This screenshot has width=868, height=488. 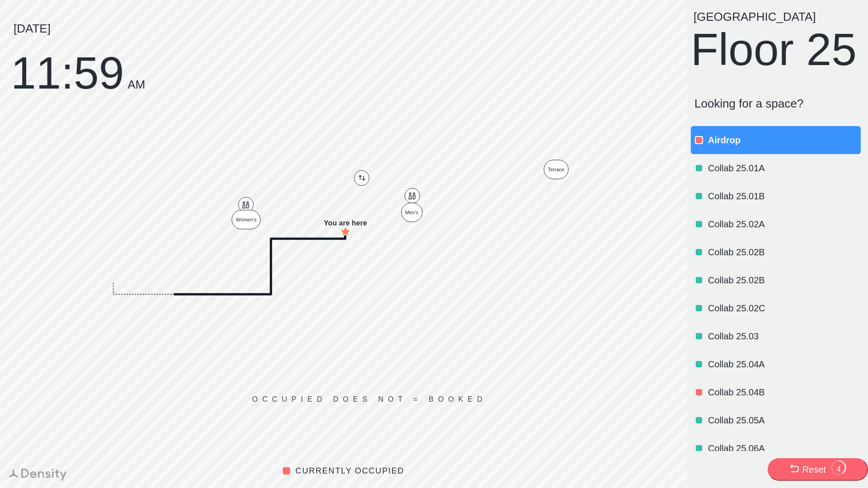 What do you see at coordinates (783, 420) in the screenshot?
I see `p: Collab 25.05A` at bounding box center [783, 420].